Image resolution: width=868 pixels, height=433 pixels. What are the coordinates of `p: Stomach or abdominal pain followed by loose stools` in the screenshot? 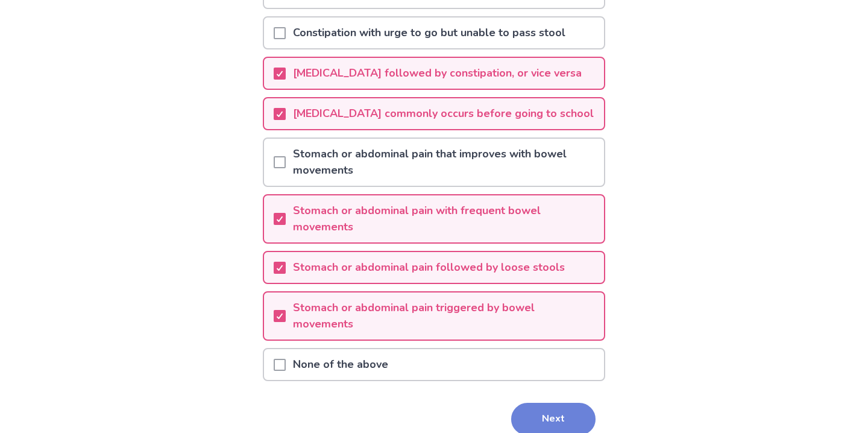 It's located at (429, 267).